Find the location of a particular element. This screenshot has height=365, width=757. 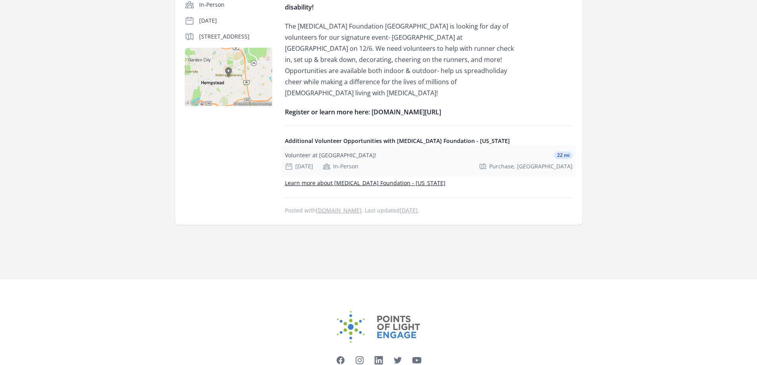

p: Posted with . Last updated . is located at coordinates (429, 211).